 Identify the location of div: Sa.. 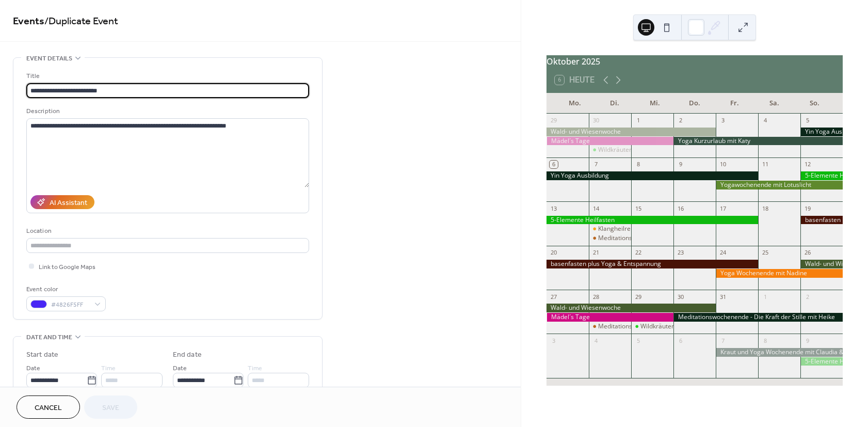
(774, 103).